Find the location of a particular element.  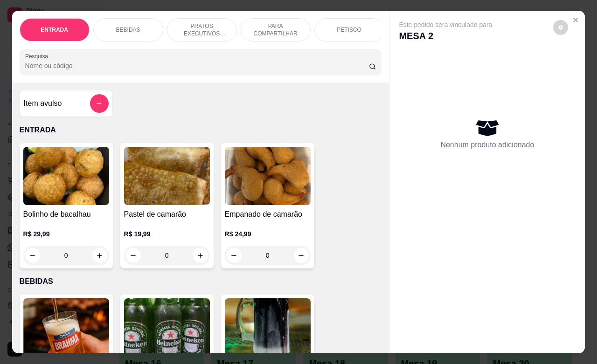

p: PRATOS EXECUTIVOS (INDIVIDUAIS) is located at coordinates (202, 30).